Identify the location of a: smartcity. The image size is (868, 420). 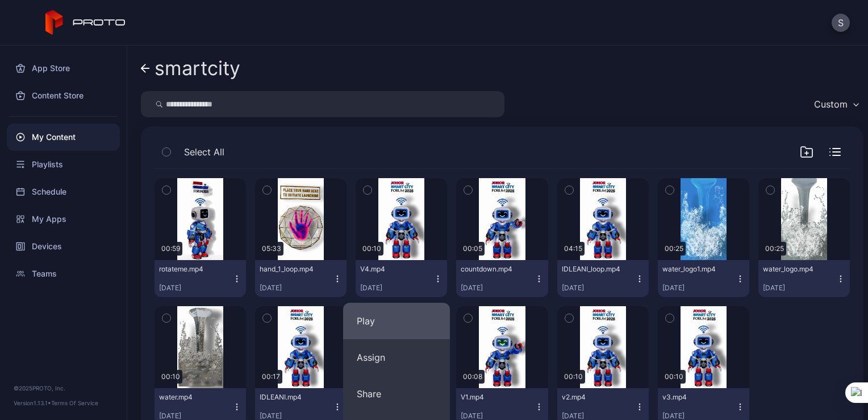
(190, 68).